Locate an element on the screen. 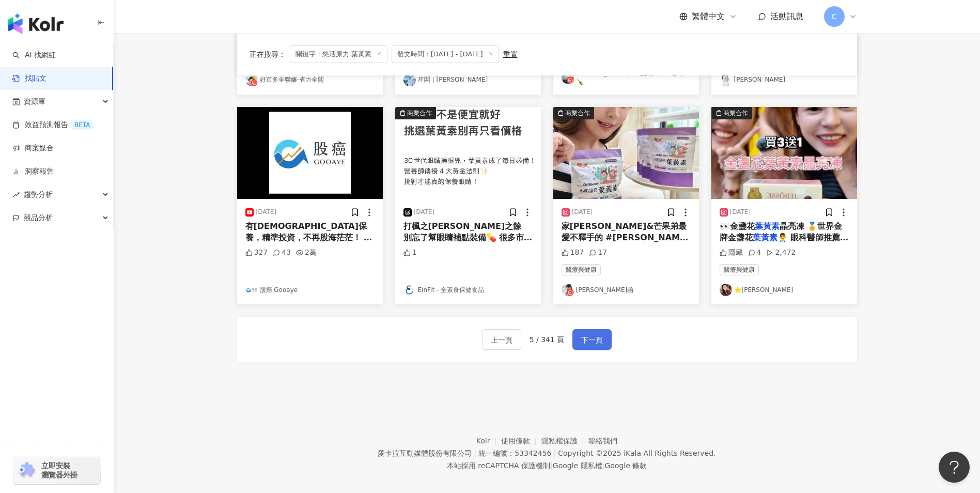 This screenshot has width=980, height=493. div: 2,472 is located at coordinates (780, 253).